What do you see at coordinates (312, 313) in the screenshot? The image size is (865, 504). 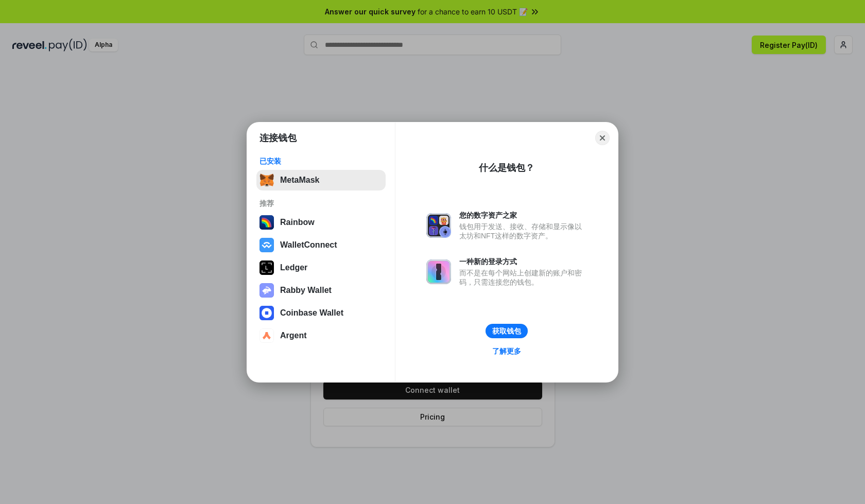 I see `div: Coinbase Wallet` at bounding box center [312, 313].